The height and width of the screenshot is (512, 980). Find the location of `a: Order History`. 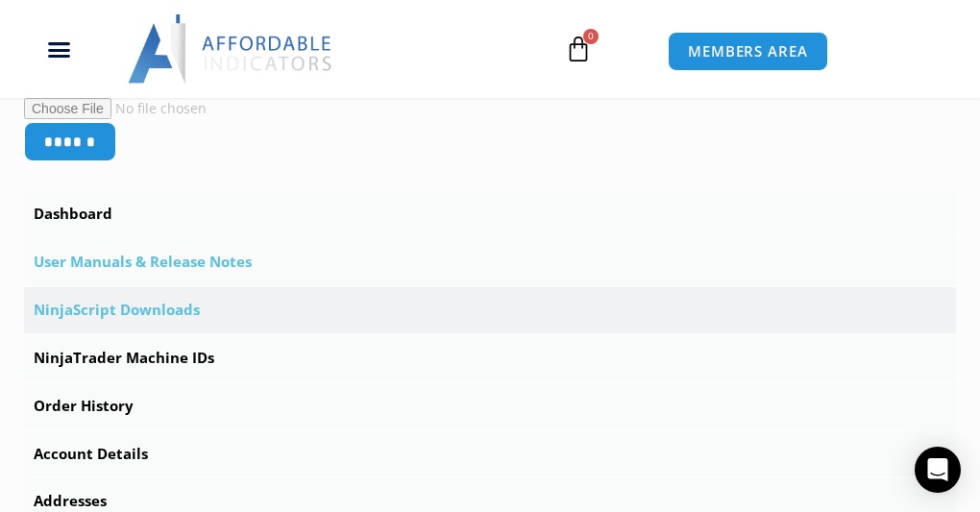

a: Order History is located at coordinates (490, 406).